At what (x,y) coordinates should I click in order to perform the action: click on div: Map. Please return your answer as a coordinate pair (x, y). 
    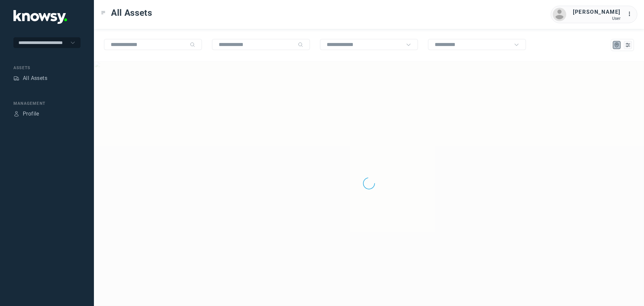
    Looking at the image, I should click on (617, 45).